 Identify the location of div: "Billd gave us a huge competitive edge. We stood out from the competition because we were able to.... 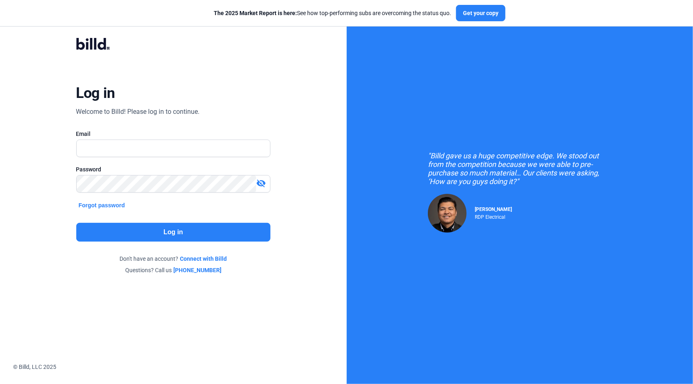
(519, 168).